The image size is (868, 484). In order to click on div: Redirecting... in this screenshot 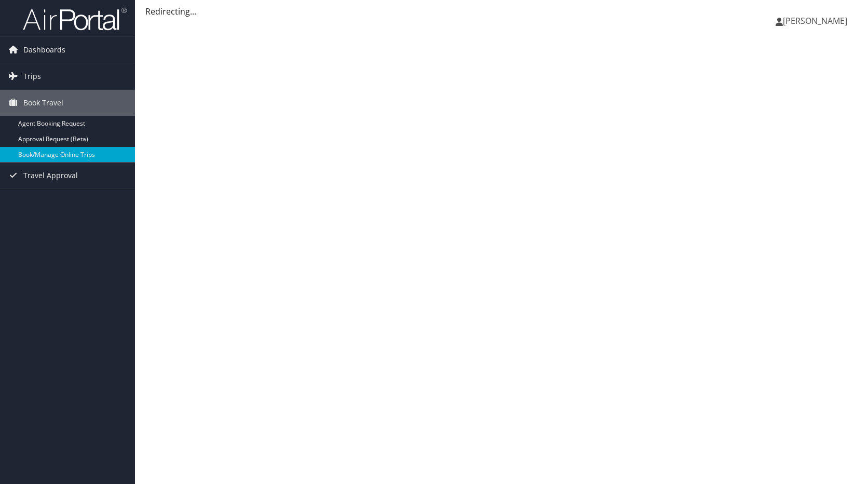, I will do `click(502, 12)`.